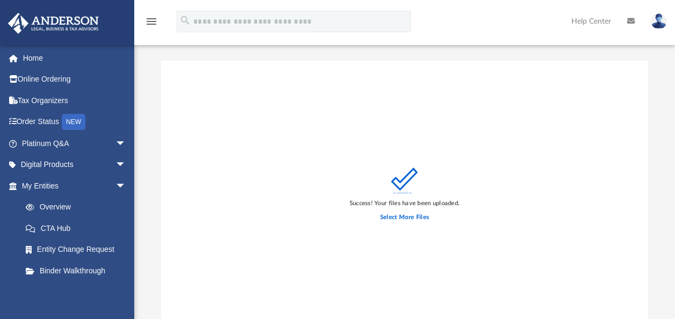  I want to click on label: Select More Files, so click(404, 217).